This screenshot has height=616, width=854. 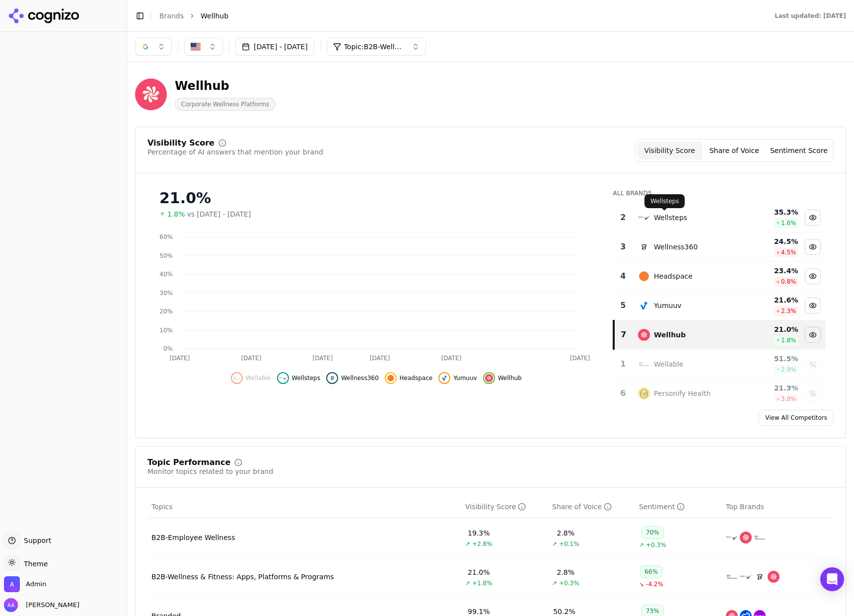 I want to click on a: View All Competitors, so click(x=796, y=418).